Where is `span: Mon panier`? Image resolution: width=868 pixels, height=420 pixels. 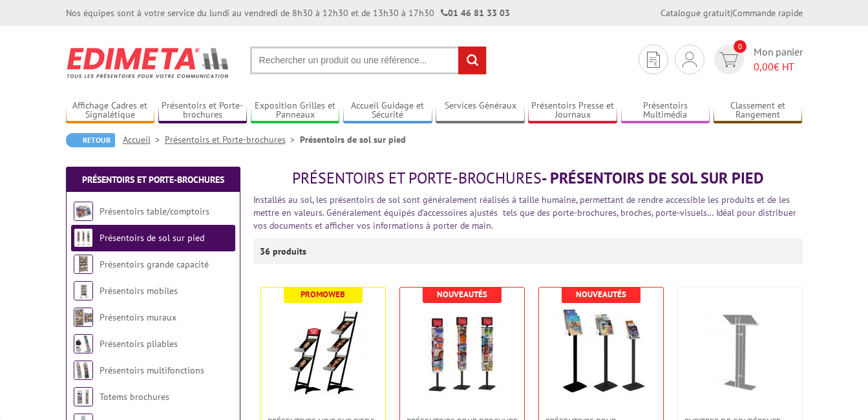 span: Mon panier is located at coordinates (778, 60).